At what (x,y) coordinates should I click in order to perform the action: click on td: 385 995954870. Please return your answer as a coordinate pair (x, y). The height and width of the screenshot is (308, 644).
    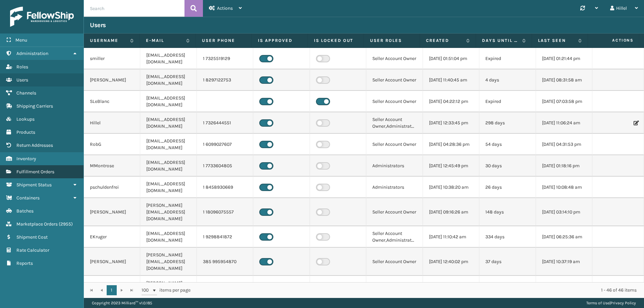
    Looking at the image, I should click on (225, 262).